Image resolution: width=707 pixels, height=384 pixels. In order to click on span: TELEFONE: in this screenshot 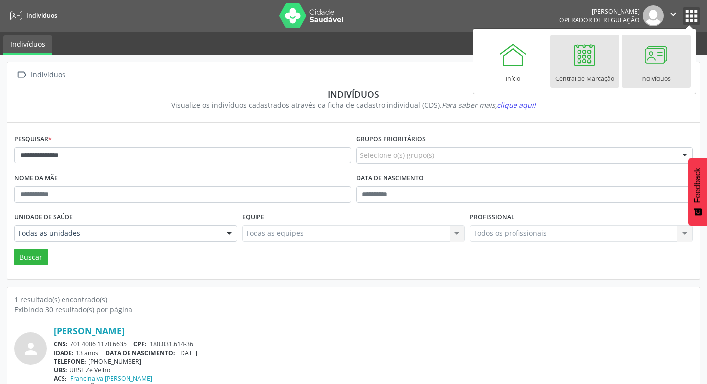, I will do `click(70, 361)`.